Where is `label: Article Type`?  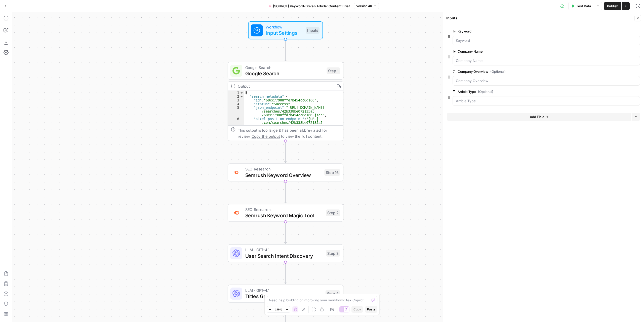
label: Article Type is located at coordinates (532, 91).